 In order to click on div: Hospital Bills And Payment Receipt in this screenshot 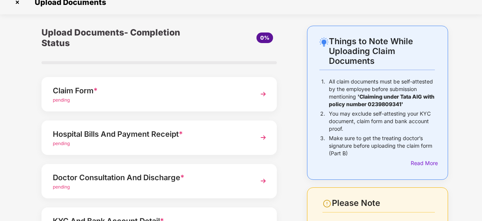, I will do `click(150, 134)`.